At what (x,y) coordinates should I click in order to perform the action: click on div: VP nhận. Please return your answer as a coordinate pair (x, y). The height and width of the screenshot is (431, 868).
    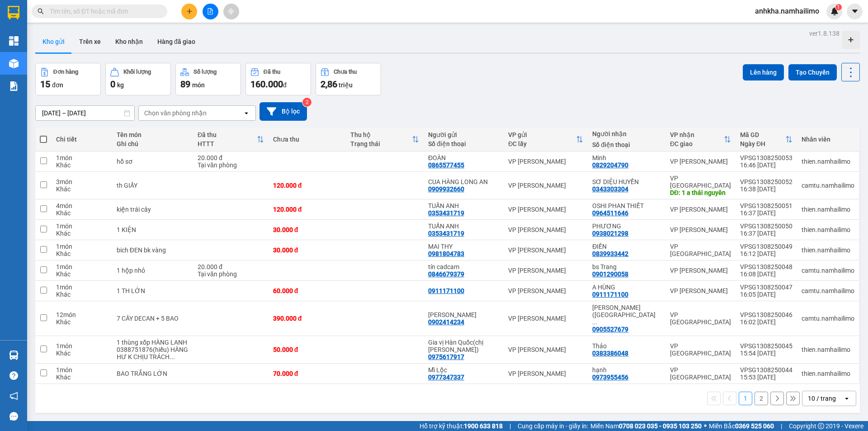
    Looking at the image, I should click on (696, 135).